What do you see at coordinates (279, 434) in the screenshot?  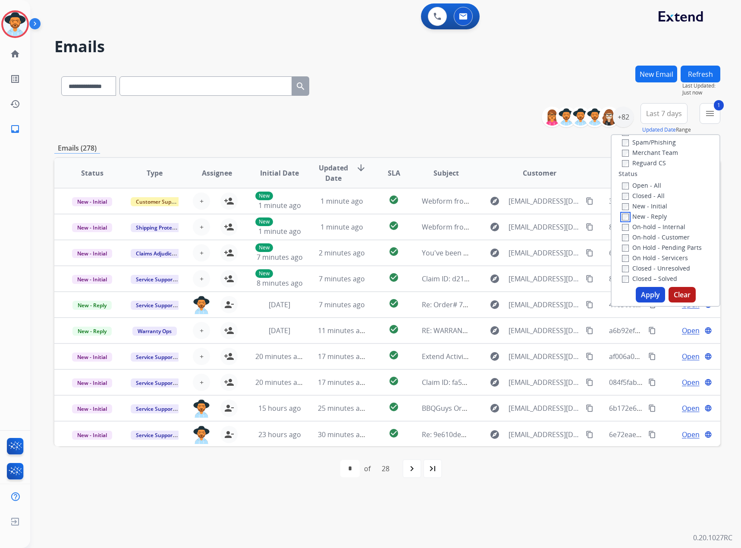 I see `span: 23 hours ago` at bounding box center [279, 434].